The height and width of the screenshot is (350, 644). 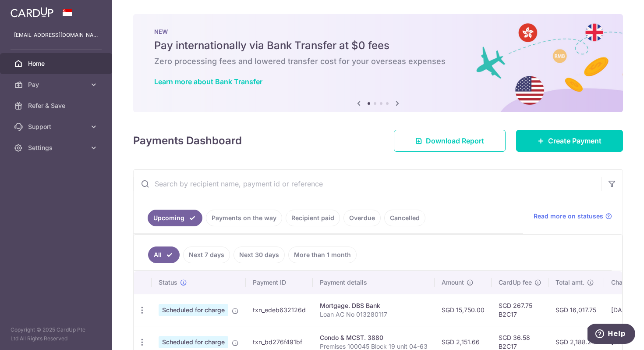 What do you see at coordinates (405, 218) in the screenshot?
I see `a: Cancelled` at bounding box center [405, 218].